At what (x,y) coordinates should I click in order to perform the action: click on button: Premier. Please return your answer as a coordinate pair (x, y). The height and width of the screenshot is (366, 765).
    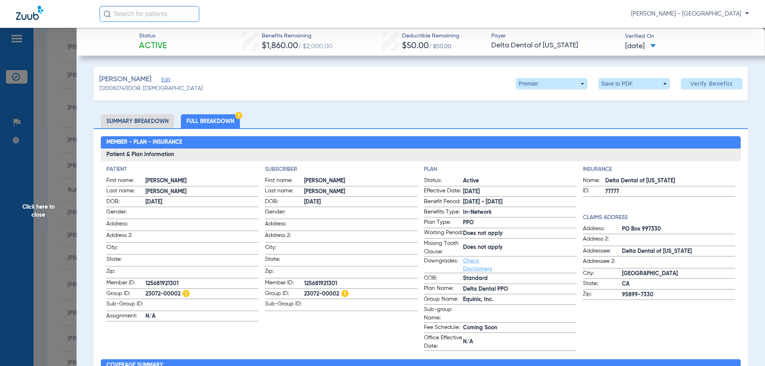
    Looking at the image, I should click on (551, 84).